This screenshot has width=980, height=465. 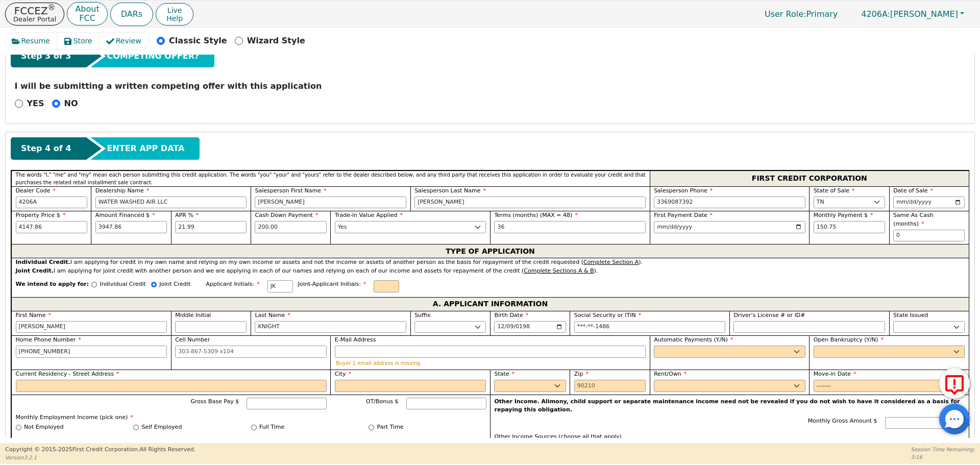 I want to click on p: Dealer Portal, so click(x=35, y=19).